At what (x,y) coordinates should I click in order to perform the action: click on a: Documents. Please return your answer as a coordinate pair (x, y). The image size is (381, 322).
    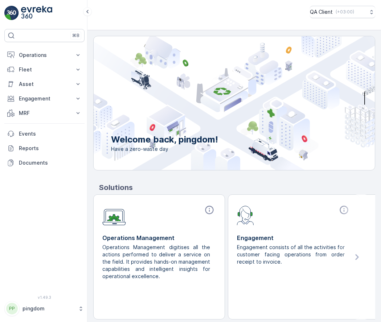
    Looking at the image, I should click on (44, 163).